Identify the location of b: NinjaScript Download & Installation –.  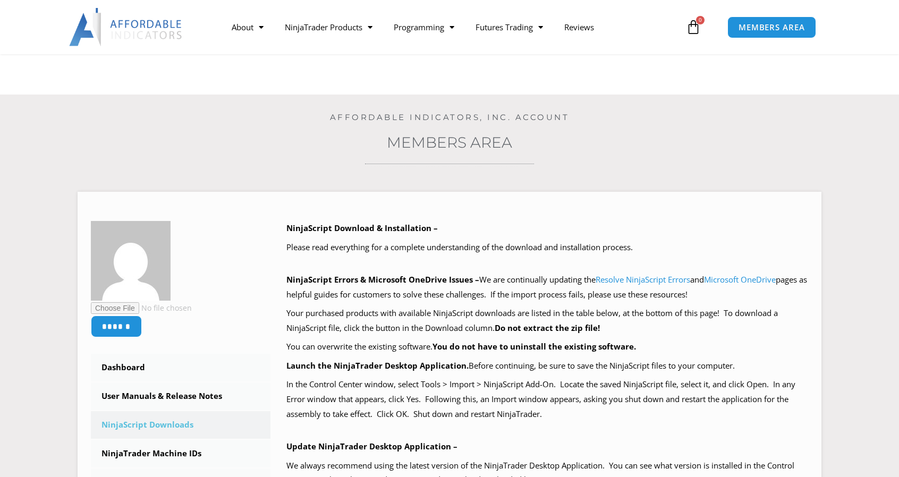
(362, 228).